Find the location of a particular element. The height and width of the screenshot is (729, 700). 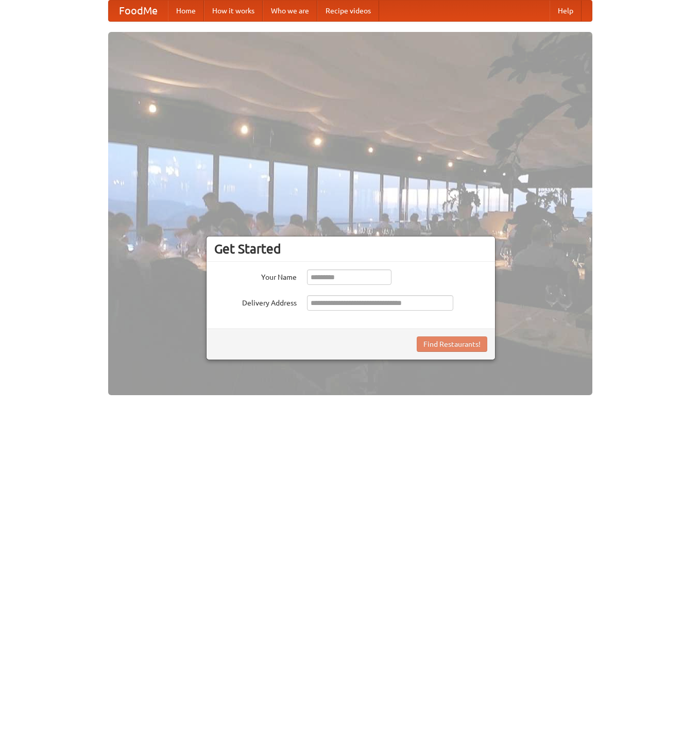

a: Help is located at coordinates (566, 10).